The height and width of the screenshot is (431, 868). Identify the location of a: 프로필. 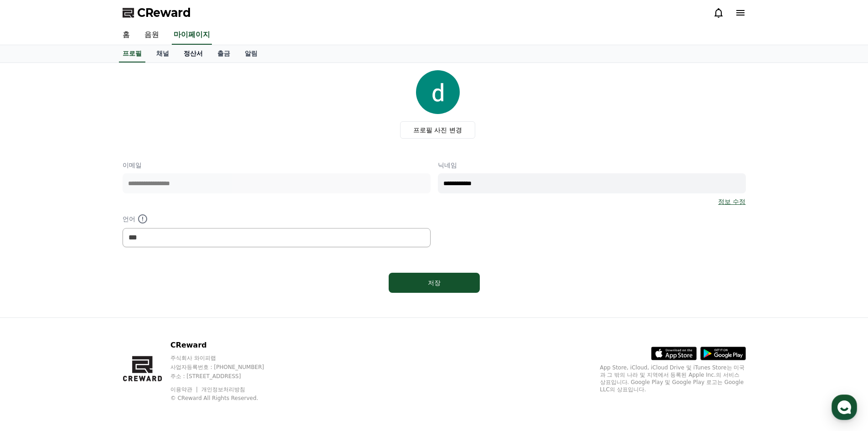
(132, 54).